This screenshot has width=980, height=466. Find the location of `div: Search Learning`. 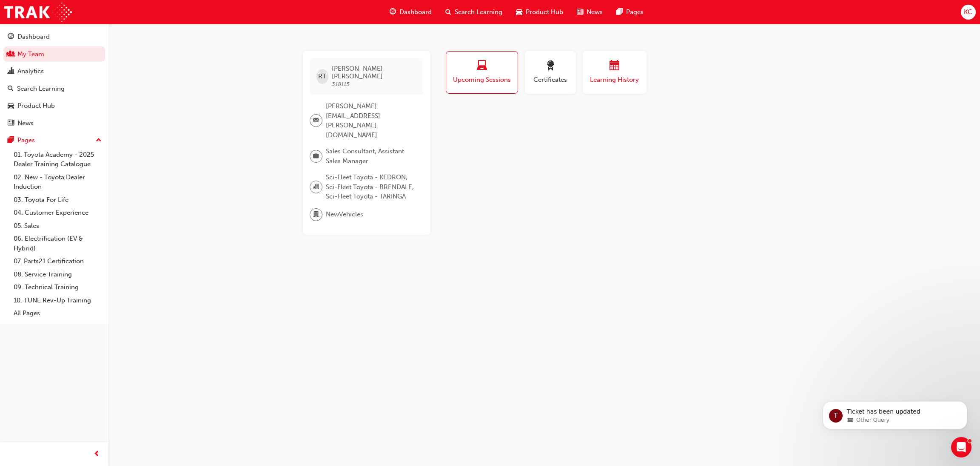

div: Search Learning is located at coordinates (40, 89).